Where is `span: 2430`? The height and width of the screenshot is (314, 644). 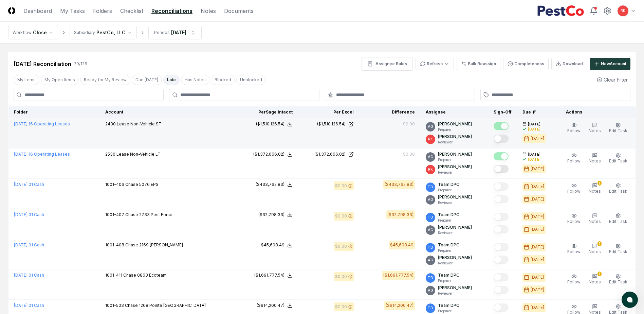
span: 2430 is located at coordinates (110, 124).